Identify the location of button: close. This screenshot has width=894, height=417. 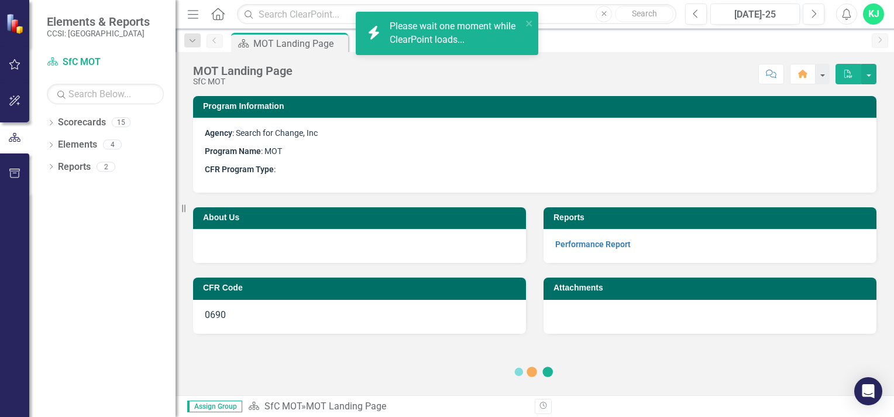
(530, 23).